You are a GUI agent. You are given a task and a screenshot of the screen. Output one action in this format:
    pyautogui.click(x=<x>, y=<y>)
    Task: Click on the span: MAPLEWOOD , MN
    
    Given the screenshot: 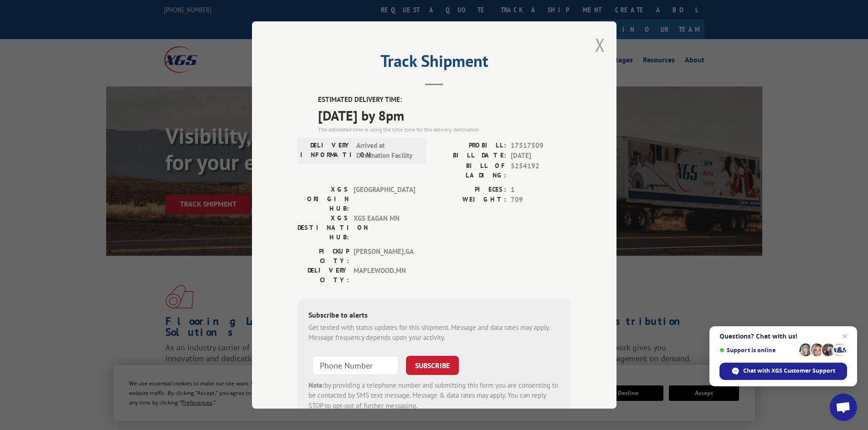 What is the action you would take?
    pyautogui.click(x=384, y=275)
    